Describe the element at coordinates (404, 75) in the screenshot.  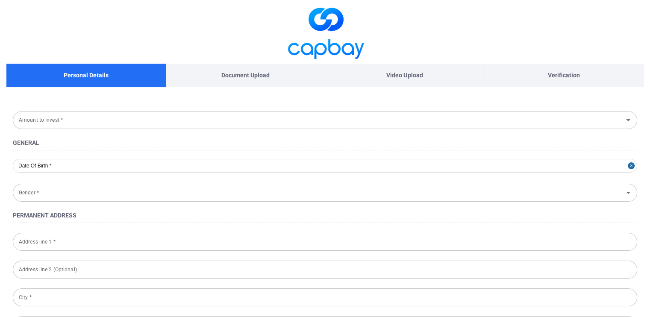
I see `p: Video Upload` at that location.